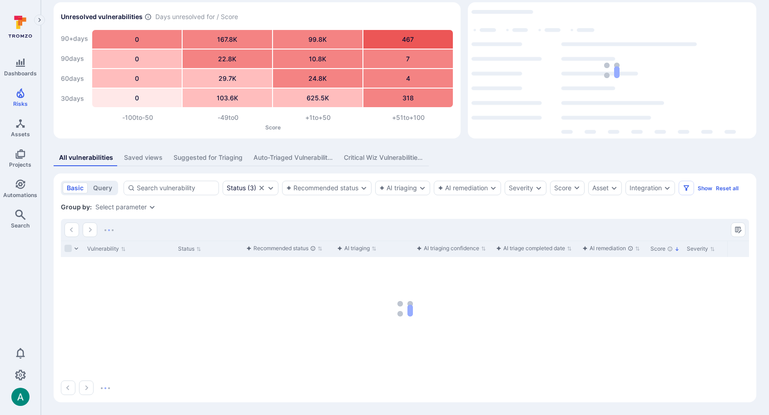 Image resolution: width=769 pixels, height=415 pixels. What do you see at coordinates (408, 39) in the screenshot?
I see `div: 467` at bounding box center [408, 39].